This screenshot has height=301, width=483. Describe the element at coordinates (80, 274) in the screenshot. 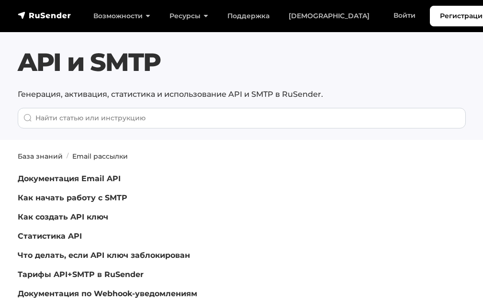

I see `a: Тарифы API+SMTP в RuSender` at that location.